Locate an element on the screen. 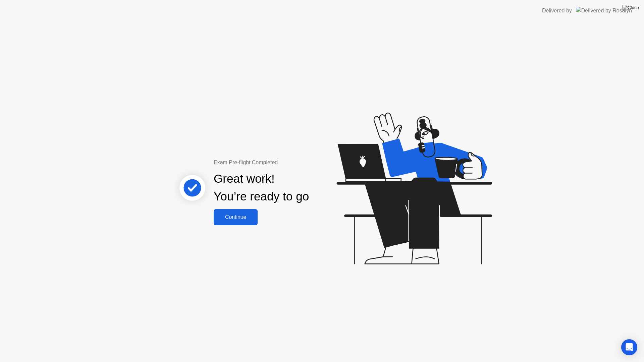  div: Great work! You’re ready to go is located at coordinates (261, 188).